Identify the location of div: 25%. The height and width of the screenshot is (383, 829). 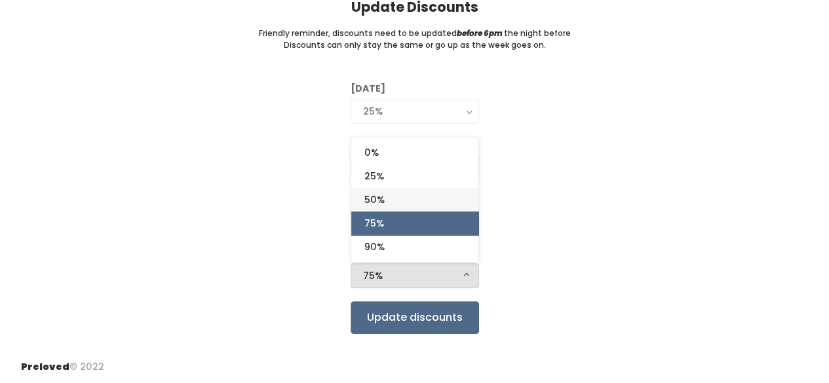
(415, 111).